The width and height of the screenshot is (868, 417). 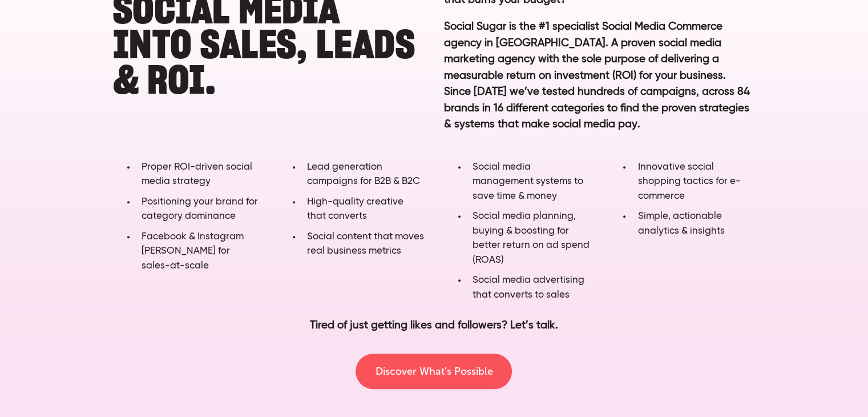 What do you see at coordinates (364, 174) in the screenshot?
I see `span: Lead generation campaigns for B2B & B2C` at bounding box center [364, 174].